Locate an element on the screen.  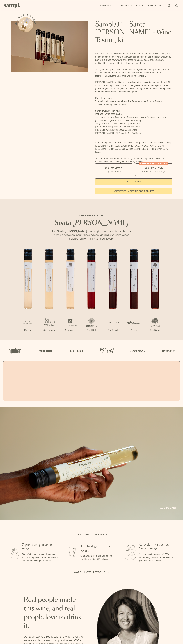
a: Corporate Gifting is located at coordinates (130, 5).